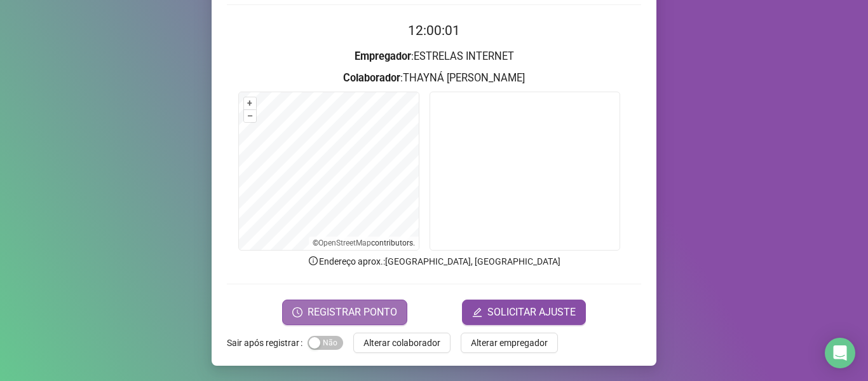  I want to click on button: Alterar empregador, so click(509, 344).